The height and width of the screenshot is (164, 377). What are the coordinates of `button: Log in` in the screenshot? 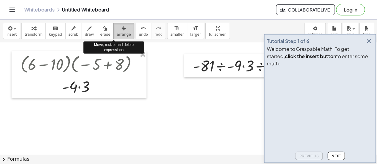 It's located at (350, 10).